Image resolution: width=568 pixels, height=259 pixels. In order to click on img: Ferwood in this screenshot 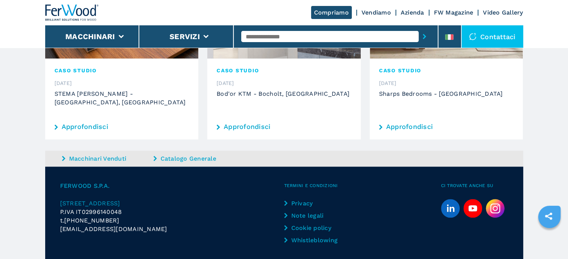, I will do `click(72, 13)`.